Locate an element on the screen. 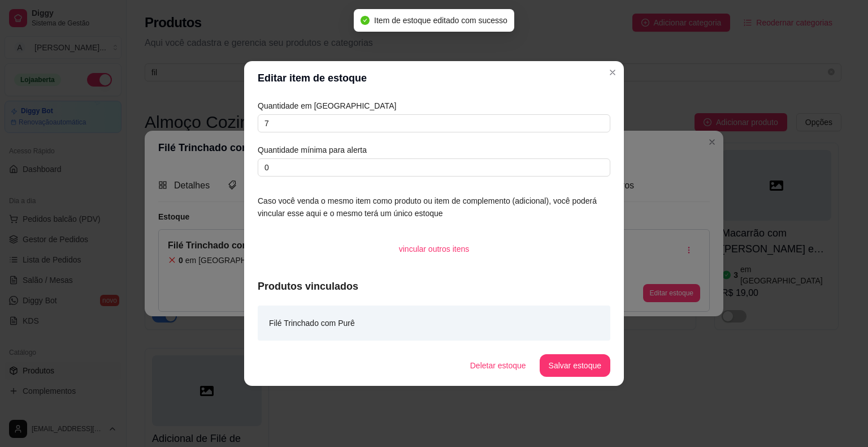 The width and height of the screenshot is (868, 447). span: check-circle is located at coordinates (365, 21).